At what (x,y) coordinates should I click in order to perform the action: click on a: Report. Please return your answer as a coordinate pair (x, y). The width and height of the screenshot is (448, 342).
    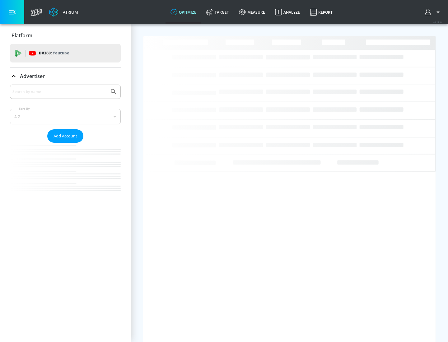
    Looking at the image, I should click on (321, 12).